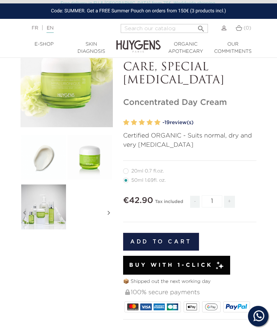 Image resolution: width=277 pixels, height=335 pixels. What do you see at coordinates (186, 48) in the screenshot?
I see `a: Organic Apothecary` at bounding box center [186, 48].